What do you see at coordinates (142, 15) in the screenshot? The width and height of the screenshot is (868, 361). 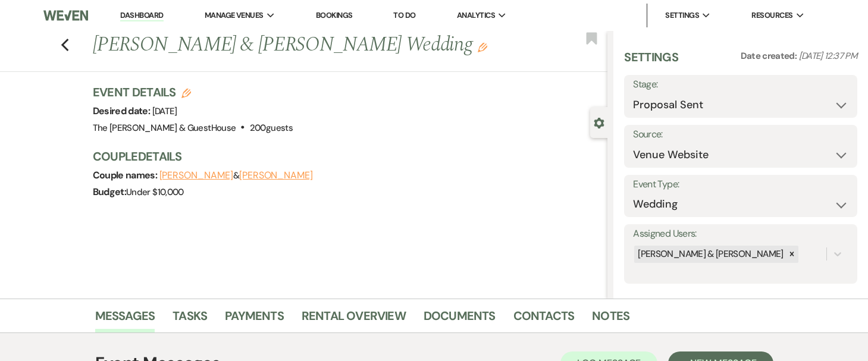 I see `a: Dashboard` at bounding box center [142, 15].